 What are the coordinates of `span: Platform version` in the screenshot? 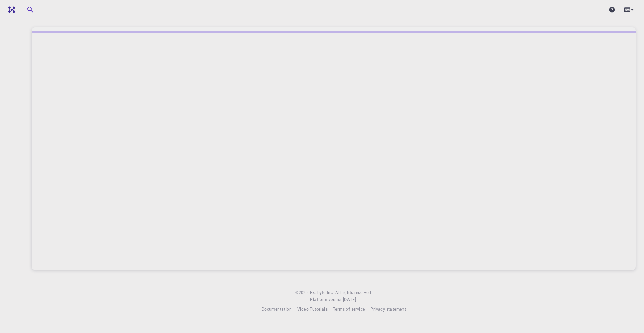 It's located at (326, 299).